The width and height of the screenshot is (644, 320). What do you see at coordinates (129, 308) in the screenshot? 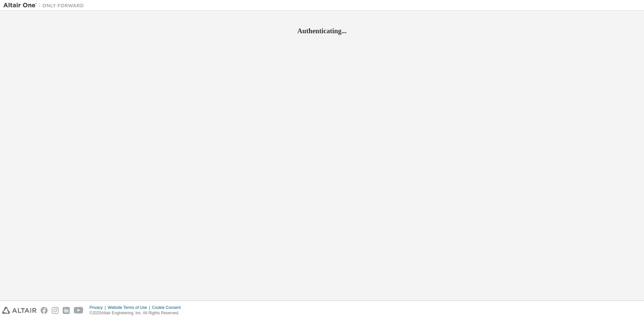
I see `div: Website Terms of Use` at bounding box center [129, 308].